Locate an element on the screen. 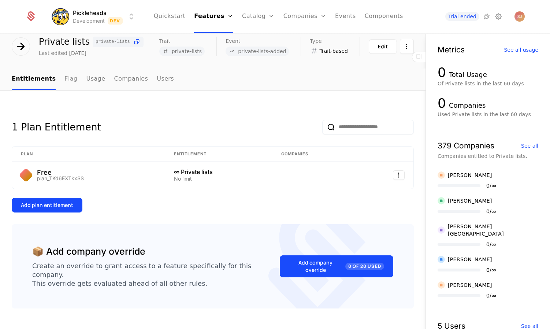 The image size is (550, 329). button: Add company override0 of 20 Used is located at coordinates (337, 266).